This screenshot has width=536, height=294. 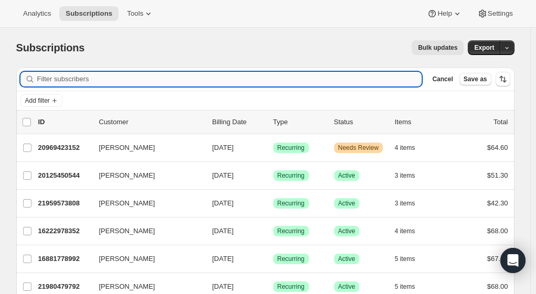 I want to click on button: Subscriptions, so click(x=89, y=14).